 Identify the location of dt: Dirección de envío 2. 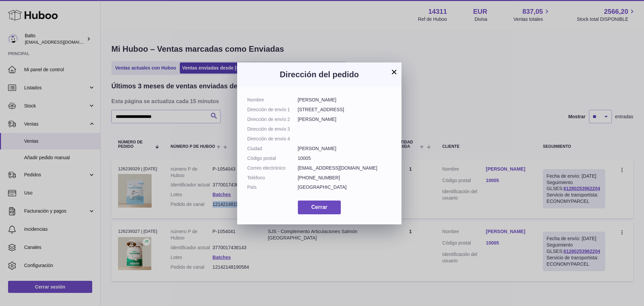
(273, 119).